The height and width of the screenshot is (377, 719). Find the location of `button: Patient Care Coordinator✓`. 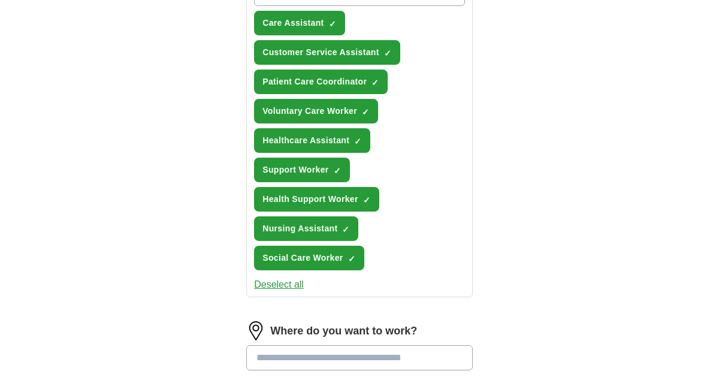

button: Patient Care Coordinator✓ is located at coordinates (321, 82).